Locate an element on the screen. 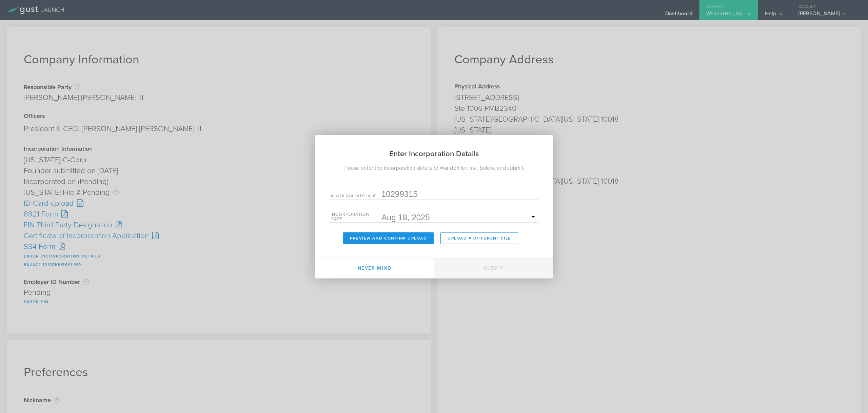 This screenshot has width=868, height=413. label: Incorporation Date is located at coordinates (356, 218).